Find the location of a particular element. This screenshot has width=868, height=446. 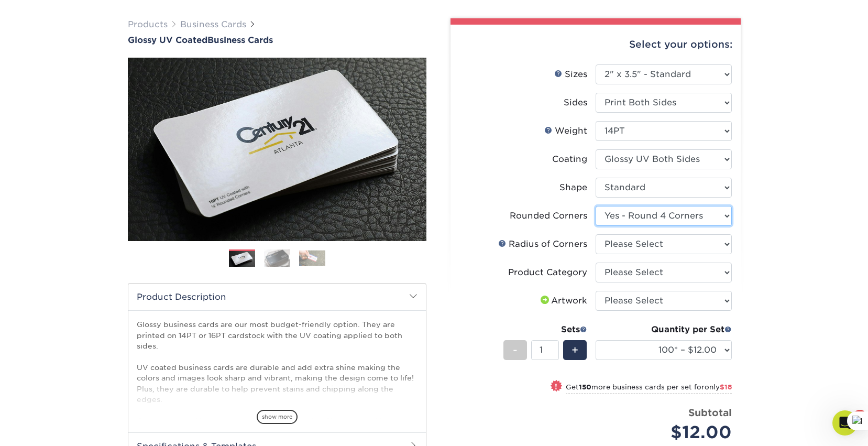

span: $18 is located at coordinates (726, 386).